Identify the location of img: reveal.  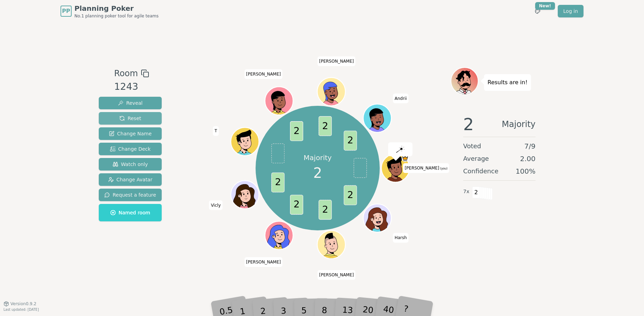
(400, 149).